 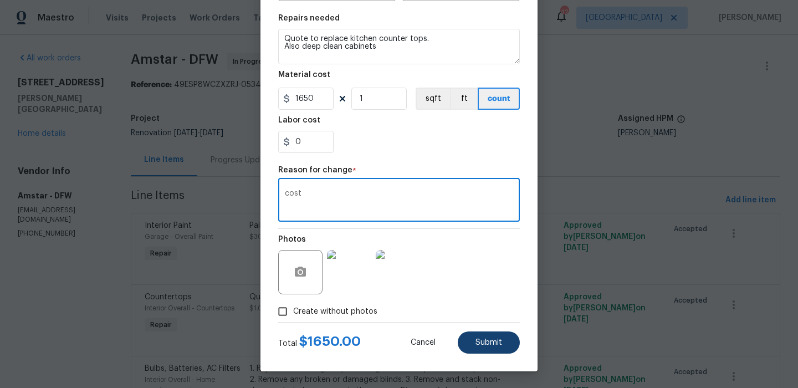 I want to click on div: Total, so click(x=319, y=342).